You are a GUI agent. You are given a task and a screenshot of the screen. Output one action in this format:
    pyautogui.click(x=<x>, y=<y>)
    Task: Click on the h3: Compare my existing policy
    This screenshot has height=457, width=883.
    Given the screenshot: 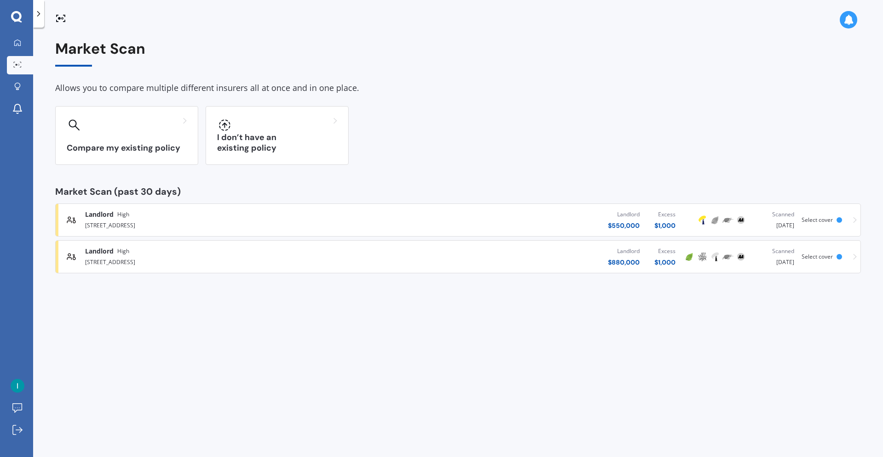 What is the action you would take?
    pyautogui.click(x=126, y=148)
    